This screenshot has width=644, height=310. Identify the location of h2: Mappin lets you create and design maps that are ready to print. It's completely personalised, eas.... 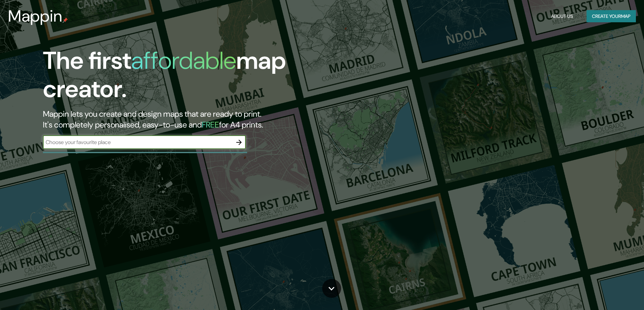
(204, 119).